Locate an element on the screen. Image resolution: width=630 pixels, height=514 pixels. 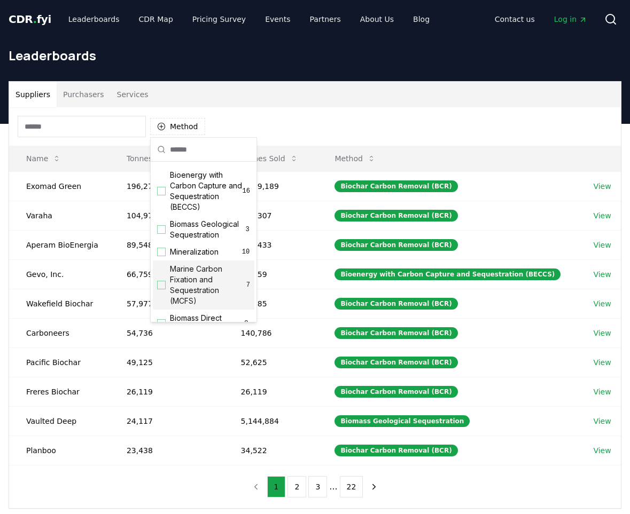
td: Exomad Green is located at coordinates (59, 186).